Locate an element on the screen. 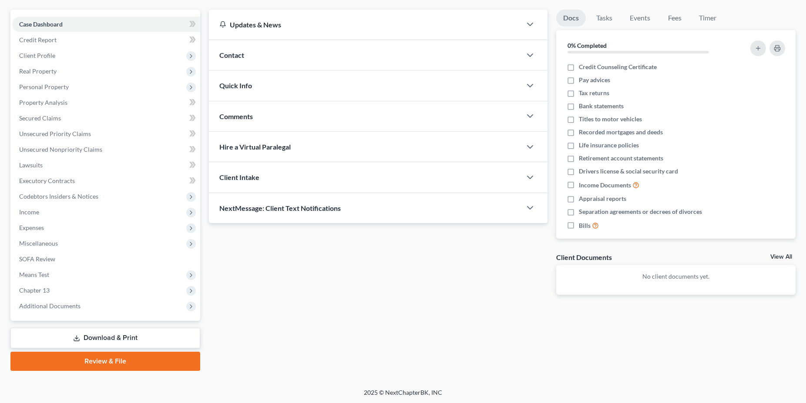 The width and height of the screenshot is (806, 403). span: Real Property is located at coordinates (38, 71).